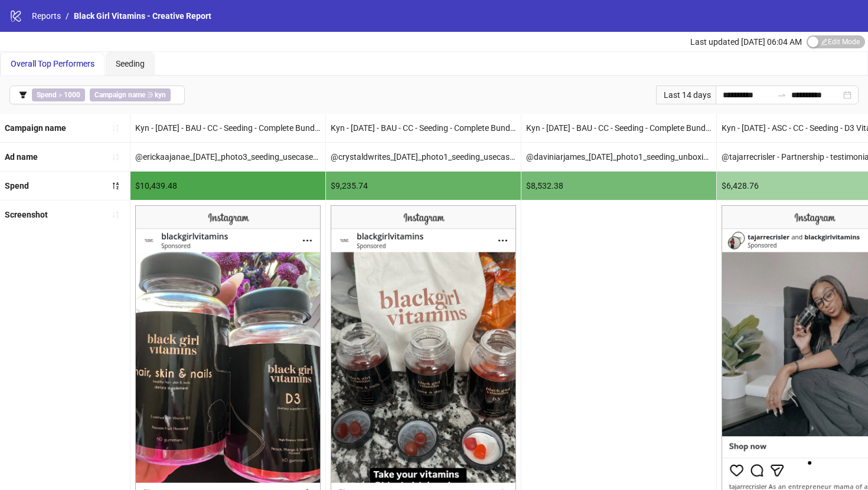  What do you see at coordinates (21, 157) in the screenshot?
I see `b: Ad name` at bounding box center [21, 157].